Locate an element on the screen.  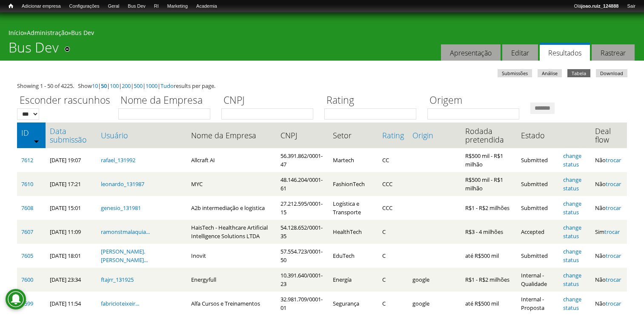
td: 48.146.204/0001-61 is located at coordinates (302, 184).